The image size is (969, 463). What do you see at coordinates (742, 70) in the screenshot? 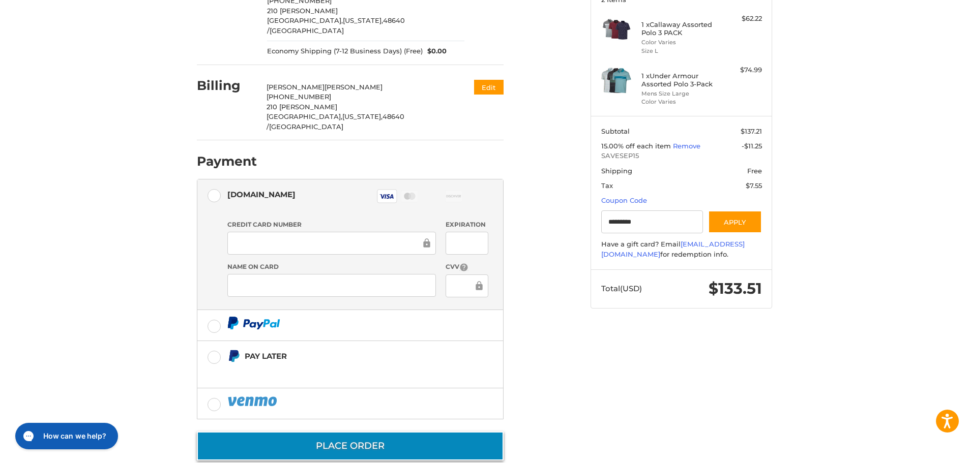
I see `div: $74.99` at bounding box center [742, 70].